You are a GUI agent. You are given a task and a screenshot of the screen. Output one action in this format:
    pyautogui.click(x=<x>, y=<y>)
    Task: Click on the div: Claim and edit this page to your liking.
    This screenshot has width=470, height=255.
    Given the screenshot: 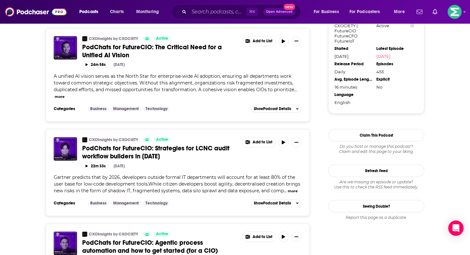 What is the action you would take?
    pyautogui.click(x=376, y=149)
    